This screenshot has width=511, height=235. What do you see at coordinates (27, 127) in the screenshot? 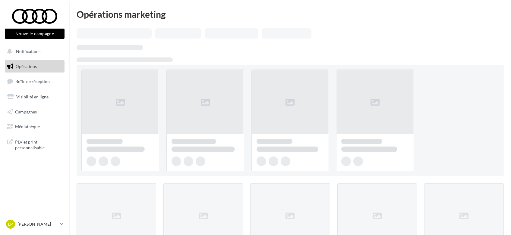
I see `span: Médiathèque` at bounding box center [27, 127].